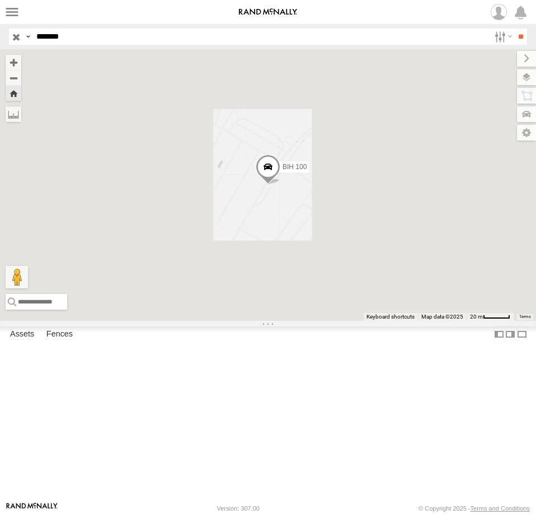 The width and height of the screenshot is (536, 514). What do you see at coordinates (490, 317) in the screenshot?
I see `button: Map Scale: 20 m per 45 pixels` at bounding box center [490, 317].